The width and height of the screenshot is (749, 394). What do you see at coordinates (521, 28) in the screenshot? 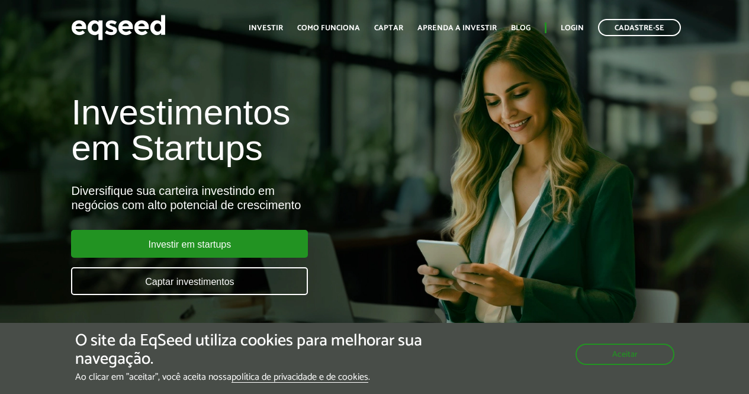
I see `a: Blog` at bounding box center [521, 28].